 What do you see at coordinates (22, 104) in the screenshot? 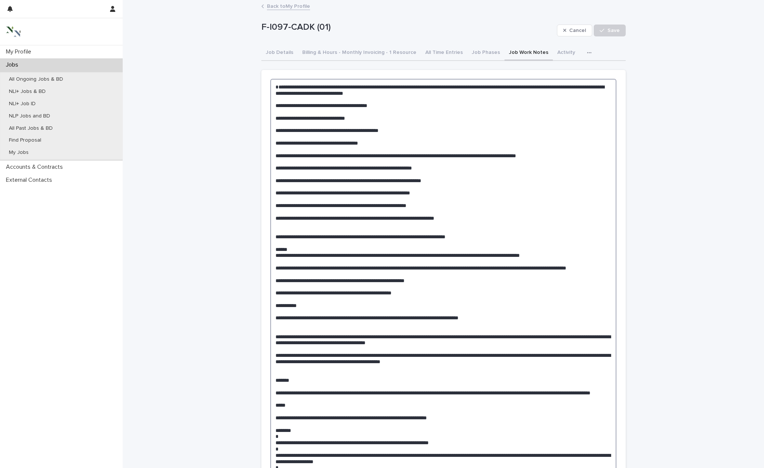
I see `p: NLI+ Job ID` at bounding box center [22, 104].